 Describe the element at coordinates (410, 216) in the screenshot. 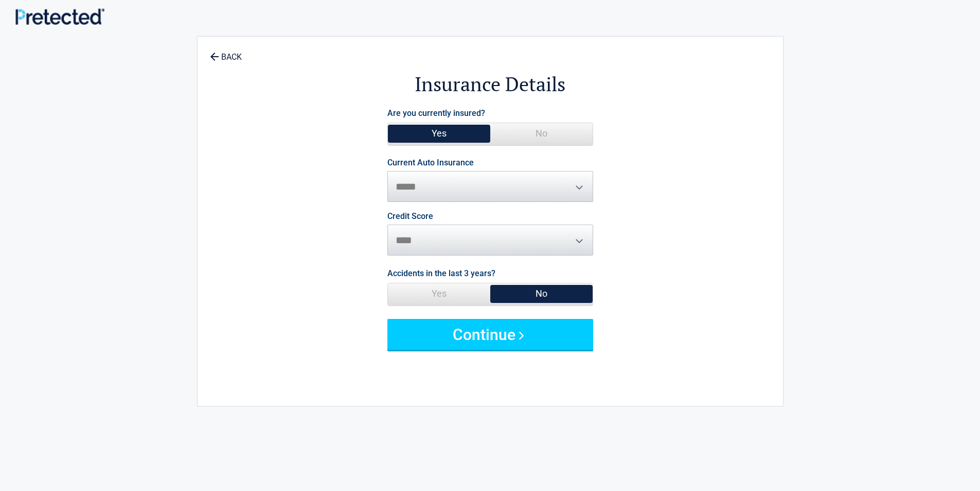

I see `label: Credit Score` at that location.